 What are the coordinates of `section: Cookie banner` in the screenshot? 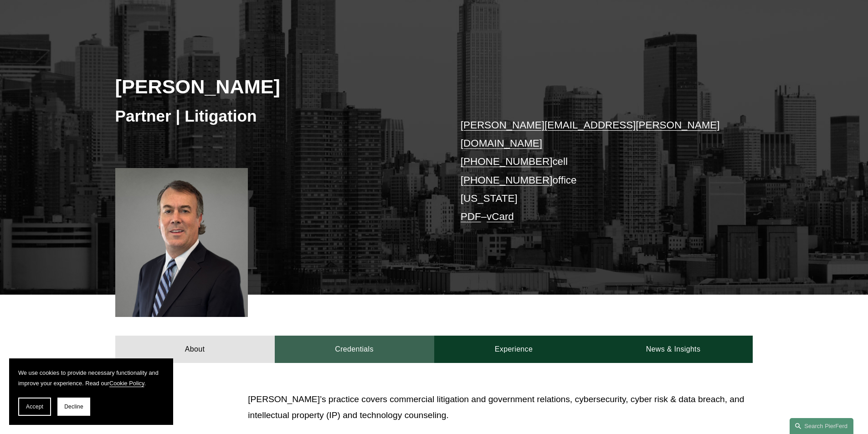 It's located at (91, 392).